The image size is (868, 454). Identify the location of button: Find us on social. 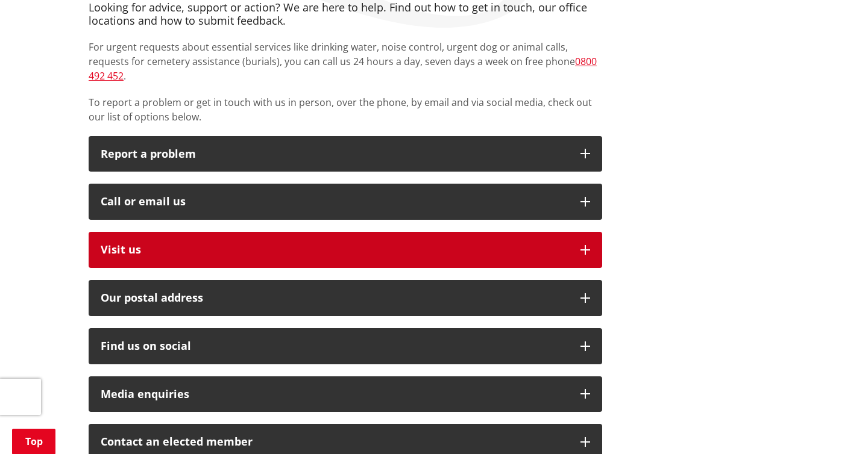
(346, 346).